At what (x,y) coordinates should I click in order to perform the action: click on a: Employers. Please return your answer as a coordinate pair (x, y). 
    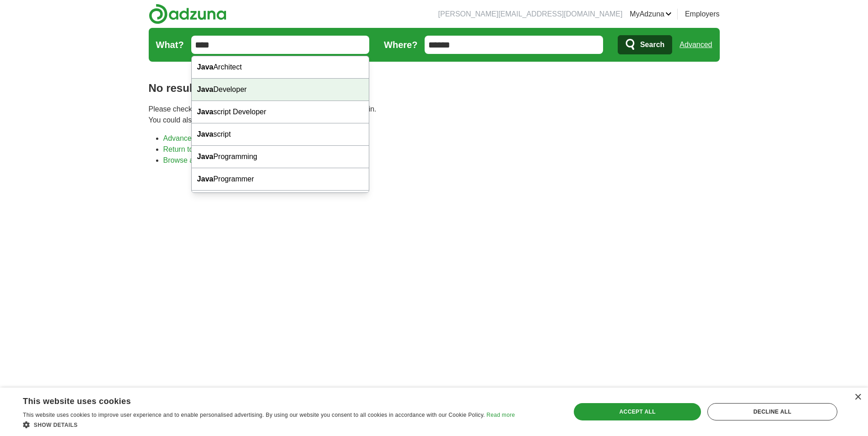
    Looking at the image, I should click on (702, 14).